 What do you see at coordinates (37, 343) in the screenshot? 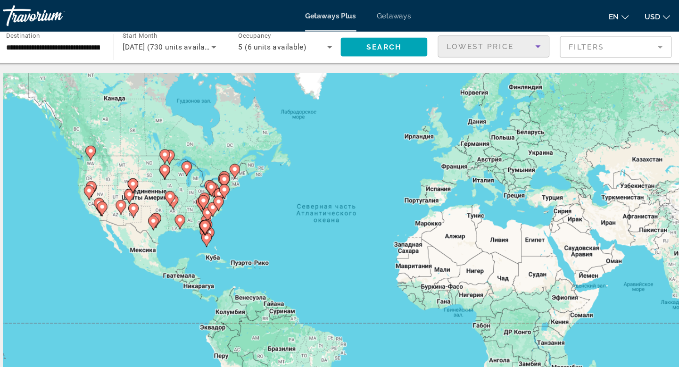
I see `img: Google` at bounding box center [37, 343].